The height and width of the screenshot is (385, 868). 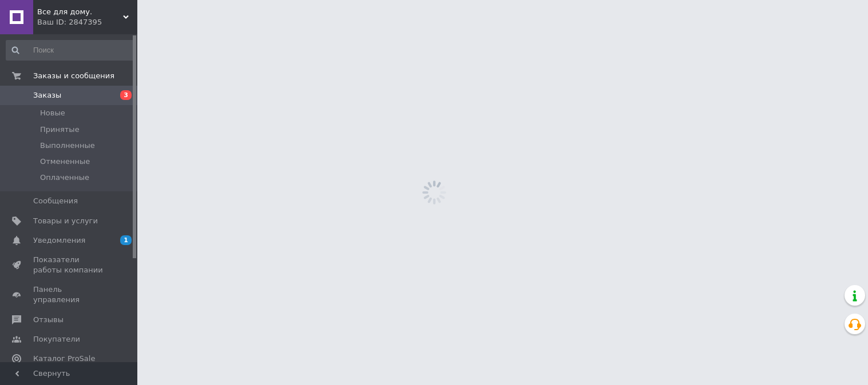 What do you see at coordinates (48, 320) in the screenshot?
I see `span: Отзывы` at bounding box center [48, 320].